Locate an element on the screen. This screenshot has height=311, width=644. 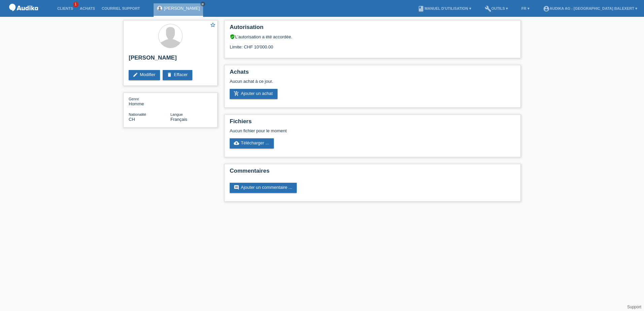
a: POS — MF Group is located at coordinates (23, 16).